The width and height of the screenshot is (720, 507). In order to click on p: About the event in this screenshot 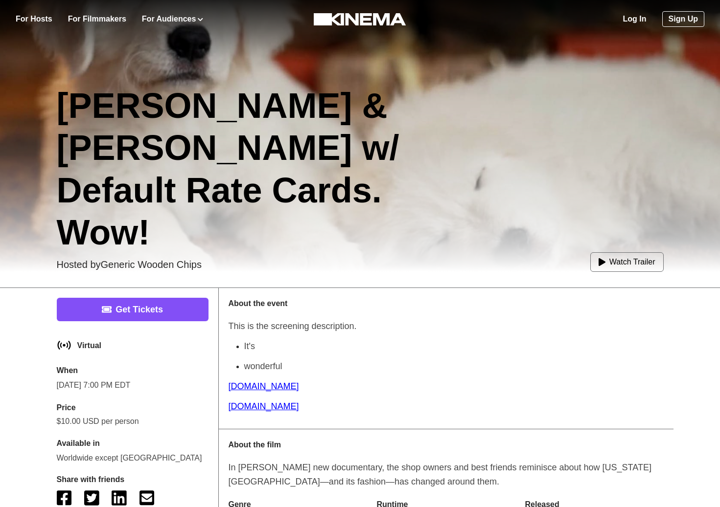, I will do `click(446, 304)`.